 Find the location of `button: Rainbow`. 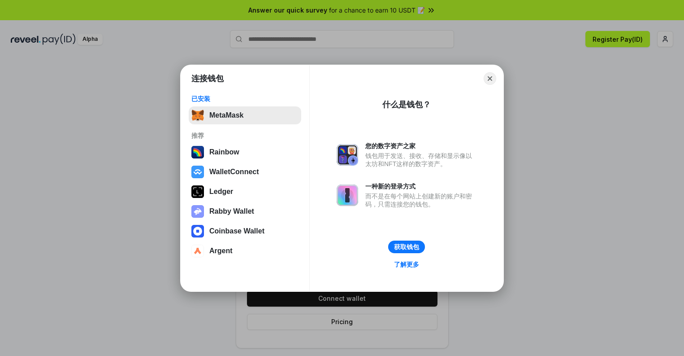

button: Rainbow is located at coordinates (245, 152).